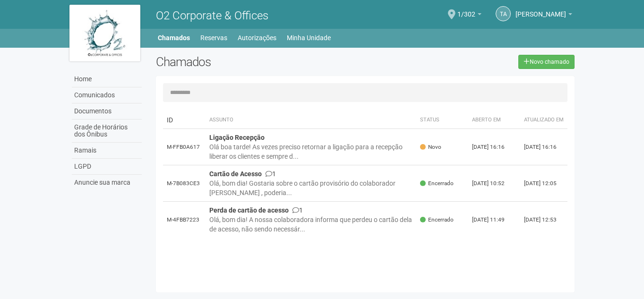 This screenshot has width=644, height=299. I want to click on img: logo.jpg, so click(105, 33).